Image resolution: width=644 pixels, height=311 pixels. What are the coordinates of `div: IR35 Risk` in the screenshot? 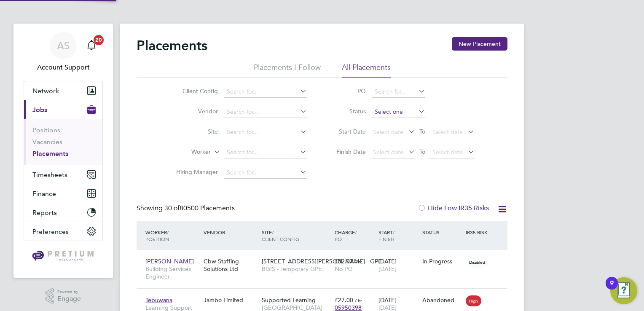 It's located at (478, 232).